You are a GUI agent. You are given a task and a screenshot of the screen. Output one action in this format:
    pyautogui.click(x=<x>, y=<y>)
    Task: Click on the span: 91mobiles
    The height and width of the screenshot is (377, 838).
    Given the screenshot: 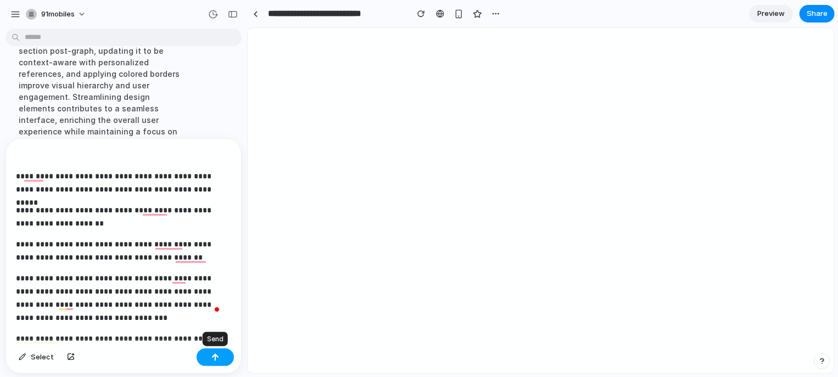 What is the action you would take?
    pyautogui.click(x=58, y=14)
    